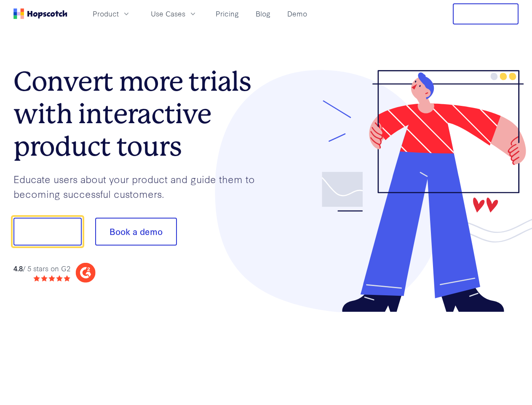 This screenshot has width=532, height=405. What do you see at coordinates (136, 232) in the screenshot?
I see `button: Book a demo` at bounding box center [136, 232].